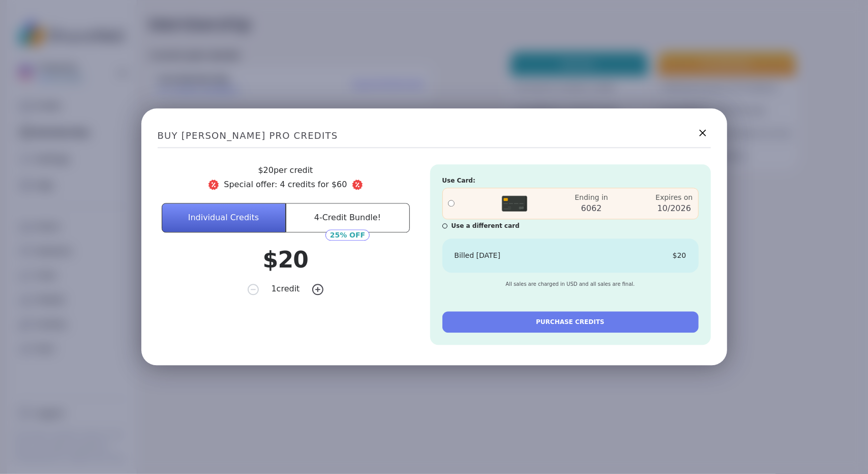 Image resolution: width=868 pixels, height=474 pixels. Describe the element at coordinates (286, 260) in the screenshot. I see `h4: $ 20` at that location.